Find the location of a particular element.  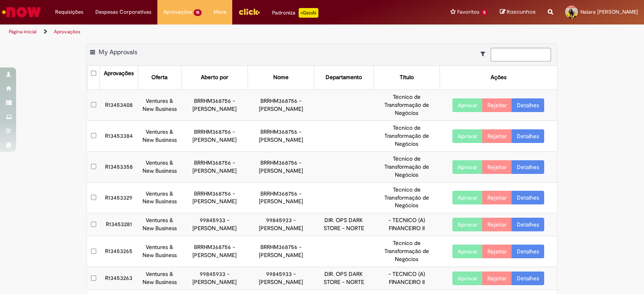

td: R13453358 is located at coordinates (118, 167).